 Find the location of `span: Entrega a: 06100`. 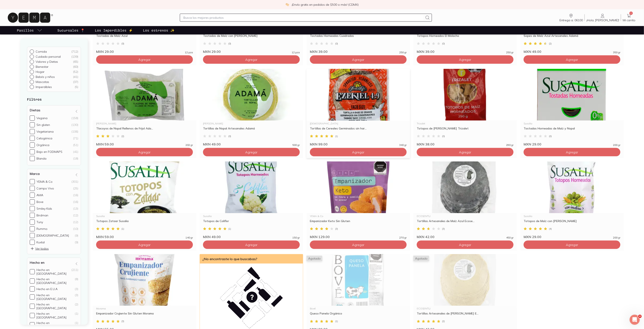

span: Entrega a: 06100 is located at coordinates (571, 20).